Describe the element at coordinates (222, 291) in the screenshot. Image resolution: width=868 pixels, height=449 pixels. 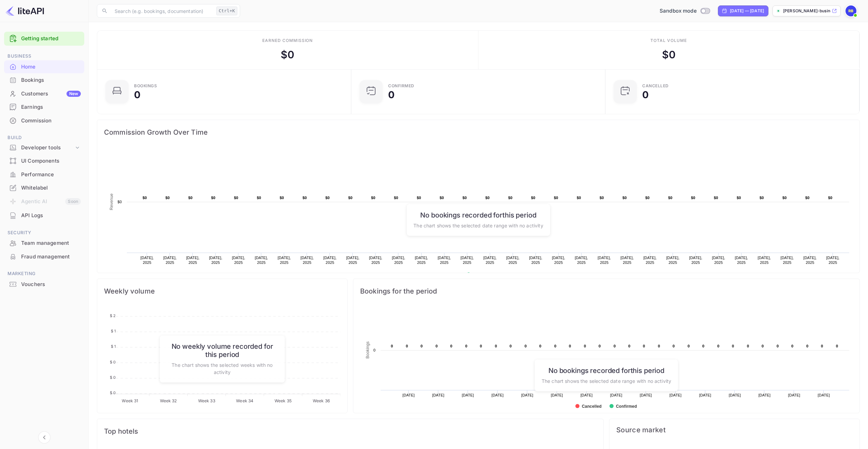
I see `span: Weekly volume` at that location.